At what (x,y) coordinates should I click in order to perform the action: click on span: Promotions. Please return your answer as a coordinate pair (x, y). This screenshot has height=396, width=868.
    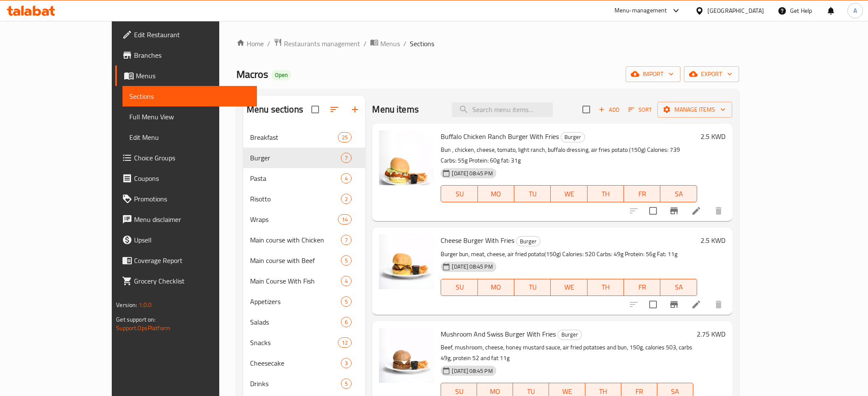
    Looking at the image, I should click on (192, 199).